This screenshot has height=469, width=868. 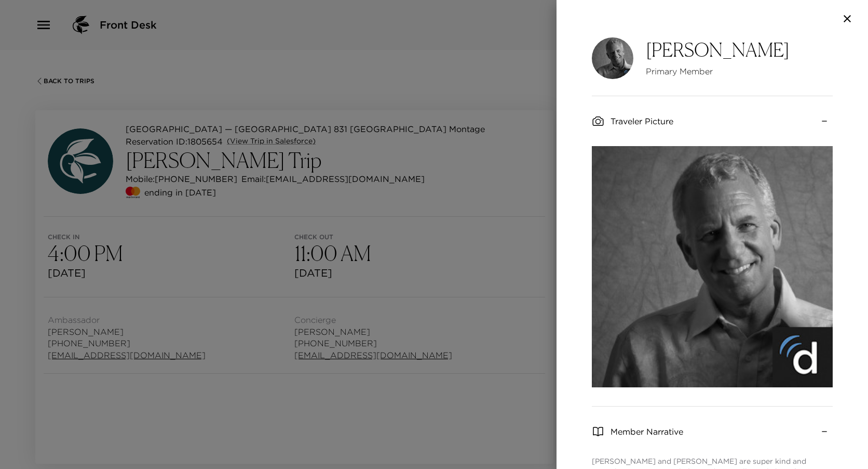 What do you see at coordinates (718, 71) in the screenshot?
I see `span: Primary Member` at bounding box center [718, 71].